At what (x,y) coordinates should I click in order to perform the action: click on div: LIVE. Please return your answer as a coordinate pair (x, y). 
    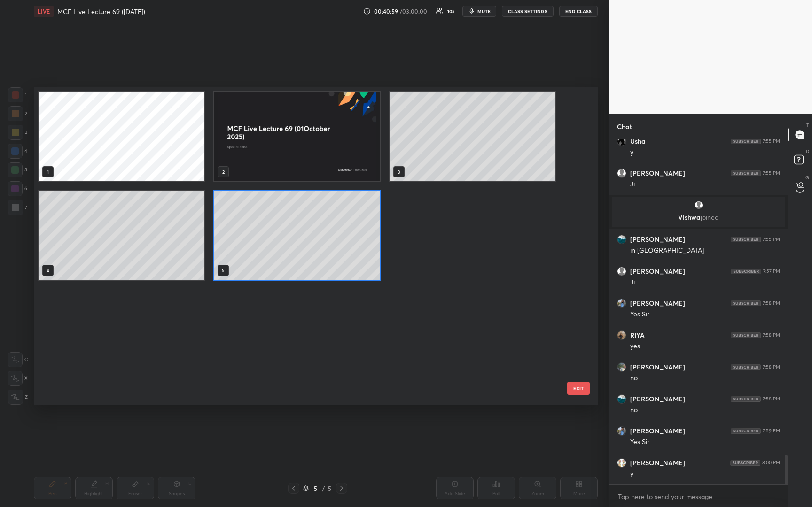
    Looking at the image, I should click on (44, 12).